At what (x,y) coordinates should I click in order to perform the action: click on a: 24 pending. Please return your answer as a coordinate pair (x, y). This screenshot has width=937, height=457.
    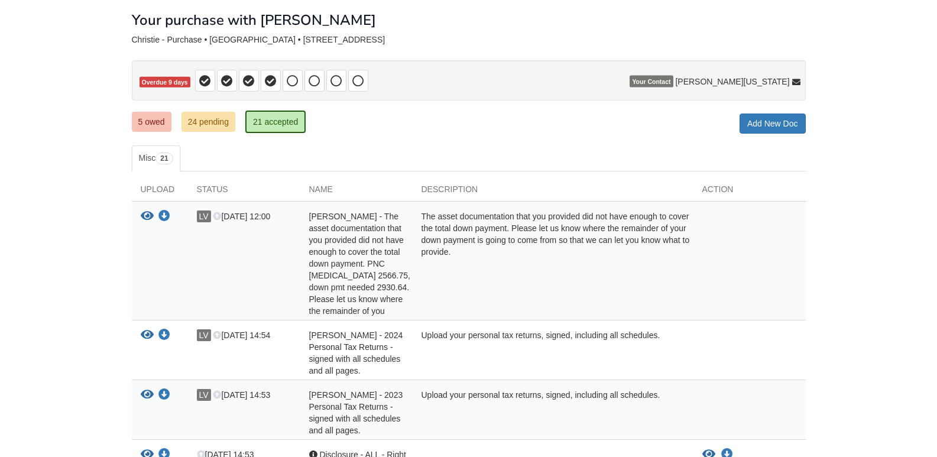
    Looking at the image, I should click on (208, 122).